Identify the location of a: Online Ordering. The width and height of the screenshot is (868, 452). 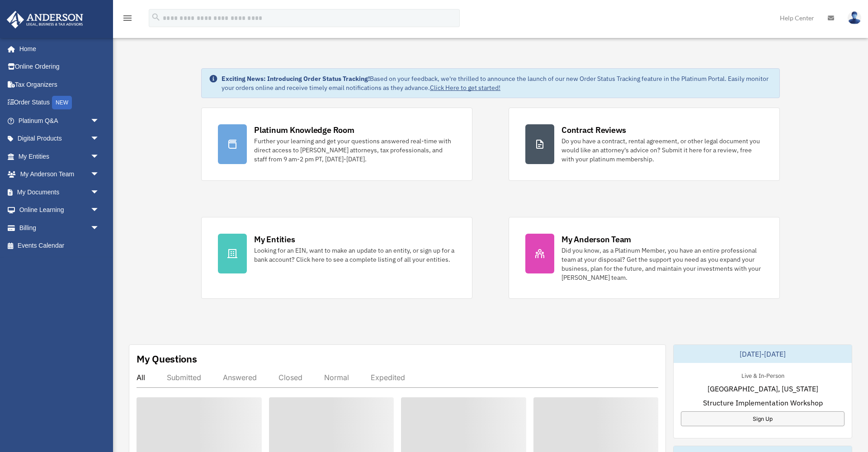
(60, 67).